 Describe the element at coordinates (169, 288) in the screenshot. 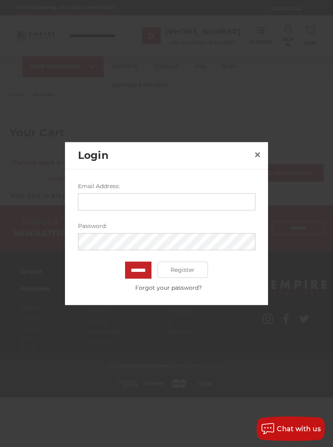

I see `a: Forgot your password?` at that location.